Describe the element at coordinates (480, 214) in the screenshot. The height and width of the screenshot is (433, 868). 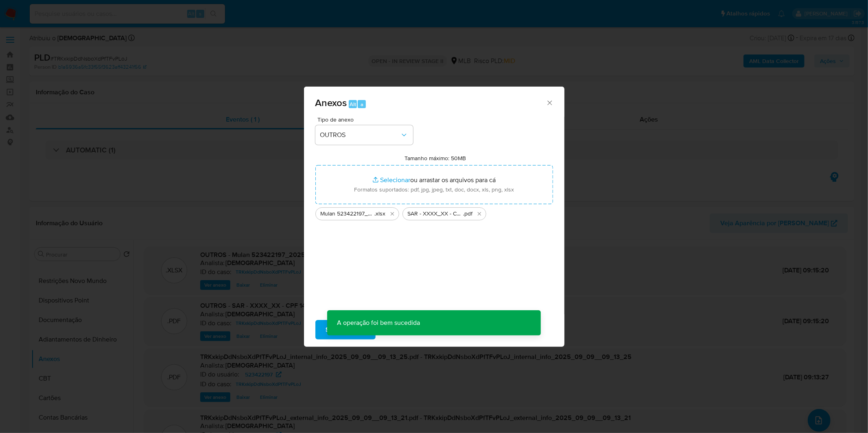
I see `button: Excluir SAR - XXXX_XX - CPF 14289736645 - GUSTAVO BORGES DA SILVA.pdf` at that location.